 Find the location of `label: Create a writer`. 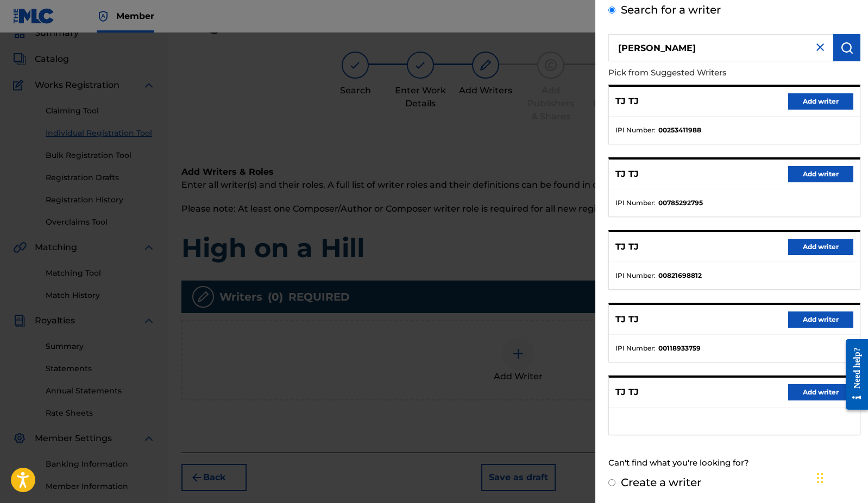

label: Create a writer is located at coordinates (661, 483).